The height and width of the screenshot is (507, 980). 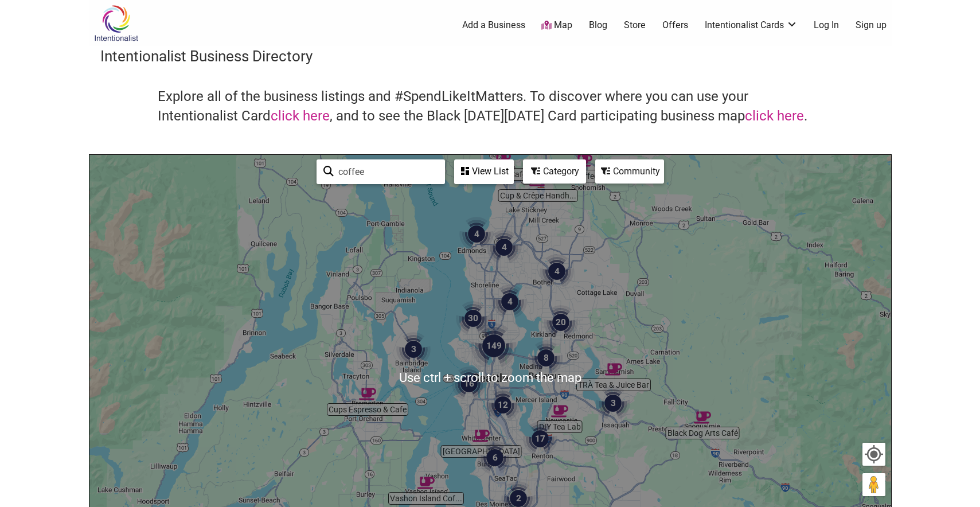 What do you see at coordinates (613, 369) in the screenshot?
I see `div: TRÀ Tea & Juice Bar` at bounding box center [613, 369].